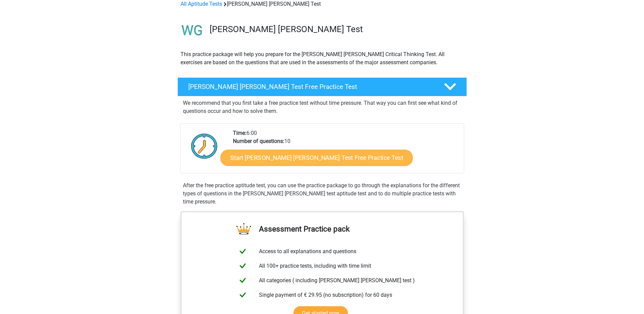  What do you see at coordinates (192, 30) in the screenshot?
I see `img: watson glaser test` at bounding box center [192, 30].